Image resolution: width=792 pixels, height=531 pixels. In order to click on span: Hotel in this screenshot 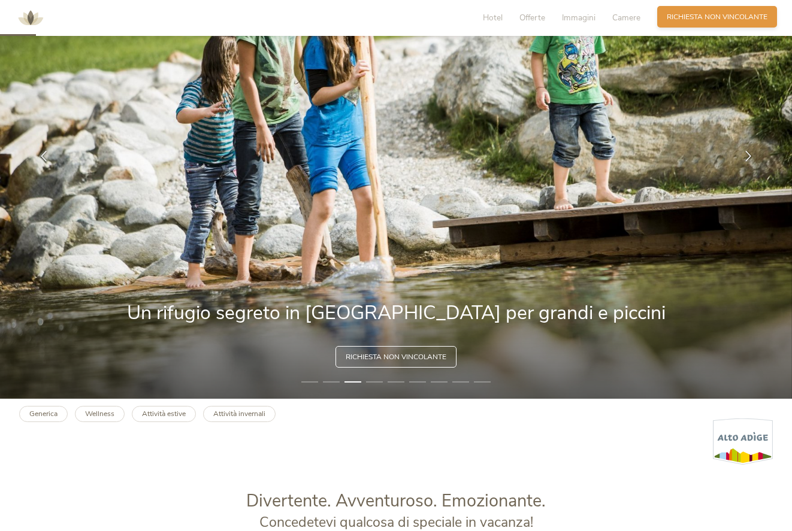, I will do `click(493, 17)`.